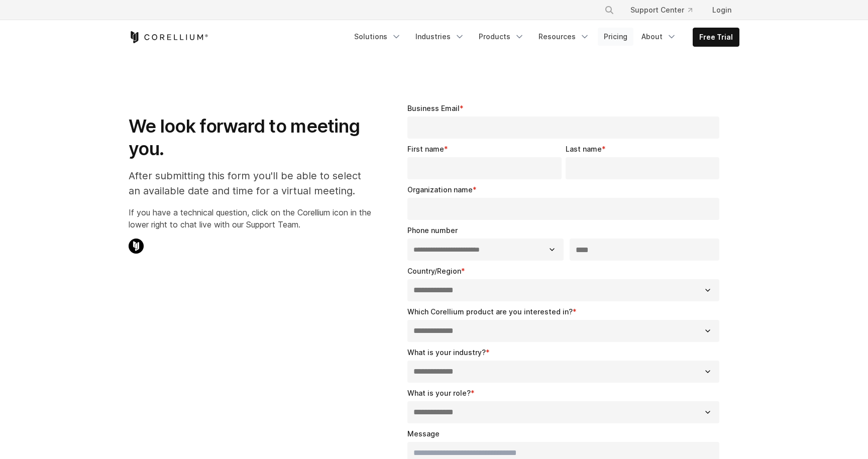 This screenshot has height=459, width=868. I want to click on span: Organization name, so click(440, 189).